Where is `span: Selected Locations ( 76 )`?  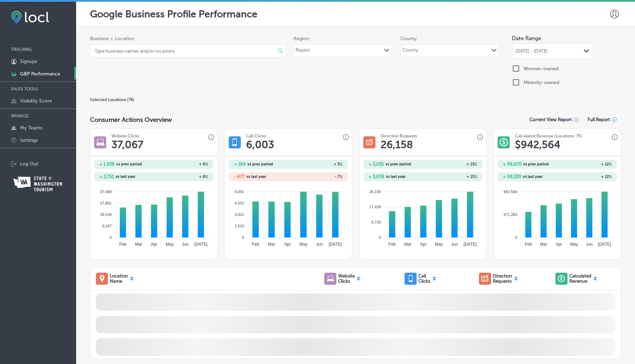 span: Selected Locations ( 76 ) is located at coordinates (112, 100).